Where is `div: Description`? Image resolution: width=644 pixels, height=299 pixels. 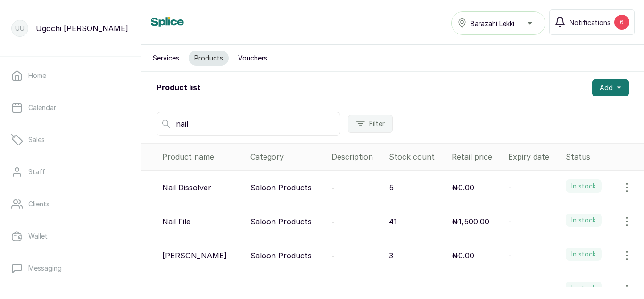 div: Description is located at coordinates (356, 157).